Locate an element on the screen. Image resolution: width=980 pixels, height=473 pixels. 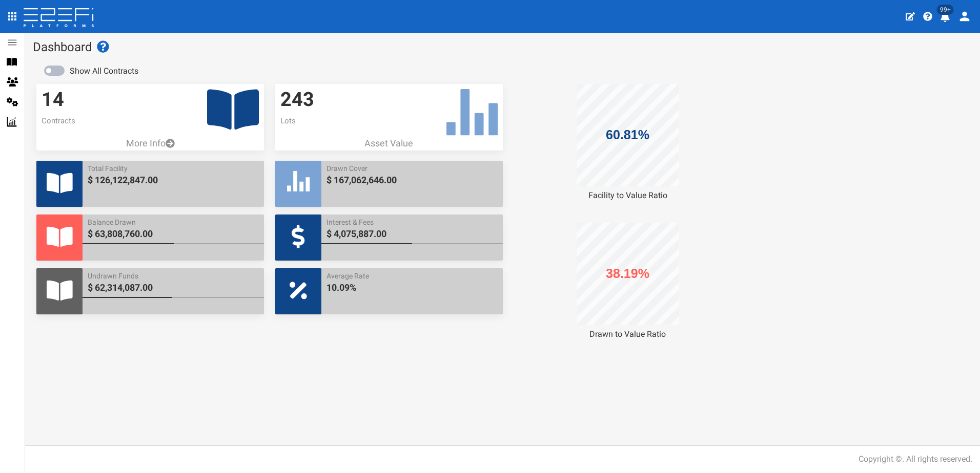
h1: Dashboard is located at coordinates (502, 47).